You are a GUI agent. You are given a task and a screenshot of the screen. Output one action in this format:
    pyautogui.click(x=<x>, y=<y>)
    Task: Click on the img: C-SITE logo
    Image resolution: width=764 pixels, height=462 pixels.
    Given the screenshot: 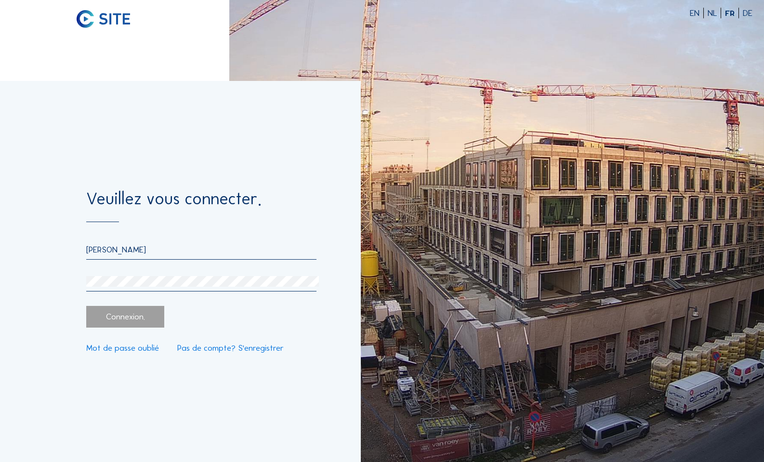 What is the action you would take?
    pyautogui.click(x=103, y=19)
    